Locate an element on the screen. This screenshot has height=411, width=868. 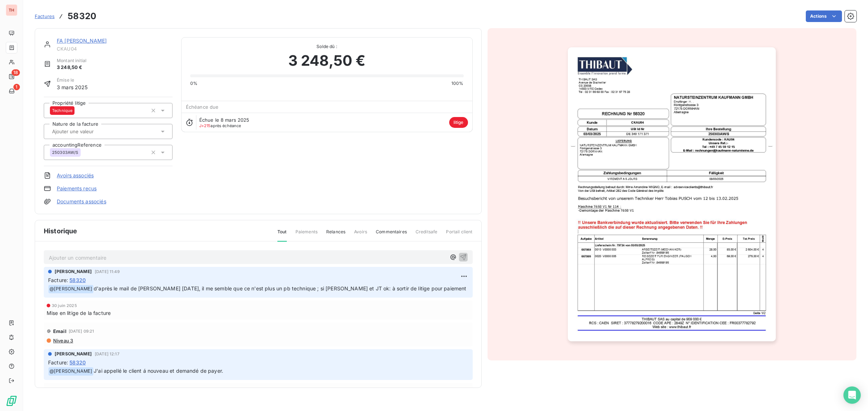
span: Commentaires is located at coordinates (391, 235).